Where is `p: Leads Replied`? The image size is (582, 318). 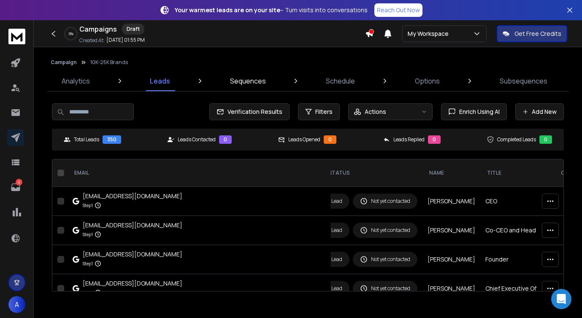 p: Leads Replied is located at coordinates (409, 140).